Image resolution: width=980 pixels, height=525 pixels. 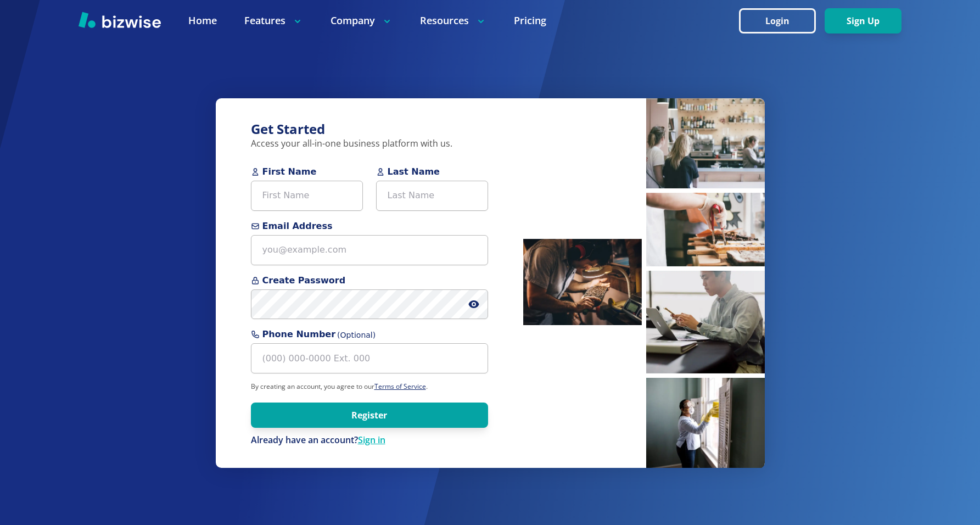 What do you see at coordinates (370, 358) in the screenshot?
I see `input: (000) 000-0000 Ext. 000` at bounding box center [370, 358].